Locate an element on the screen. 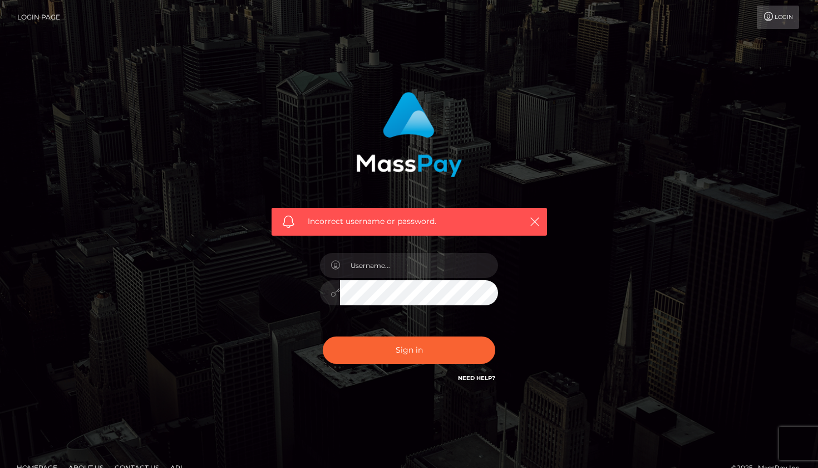 This screenshot has height=468, width=818. a: Need Help? is located at coordinates (477, 377).